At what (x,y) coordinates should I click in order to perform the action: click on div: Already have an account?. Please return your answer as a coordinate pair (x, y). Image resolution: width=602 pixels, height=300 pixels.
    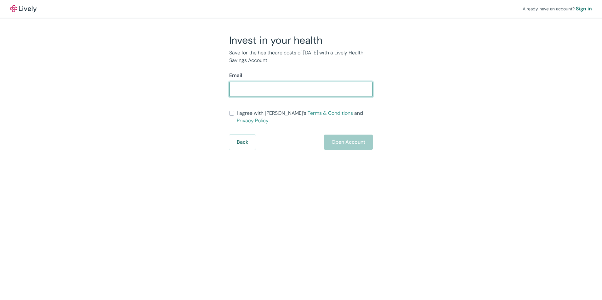
    Looking at the image, I should click on (558, 9).